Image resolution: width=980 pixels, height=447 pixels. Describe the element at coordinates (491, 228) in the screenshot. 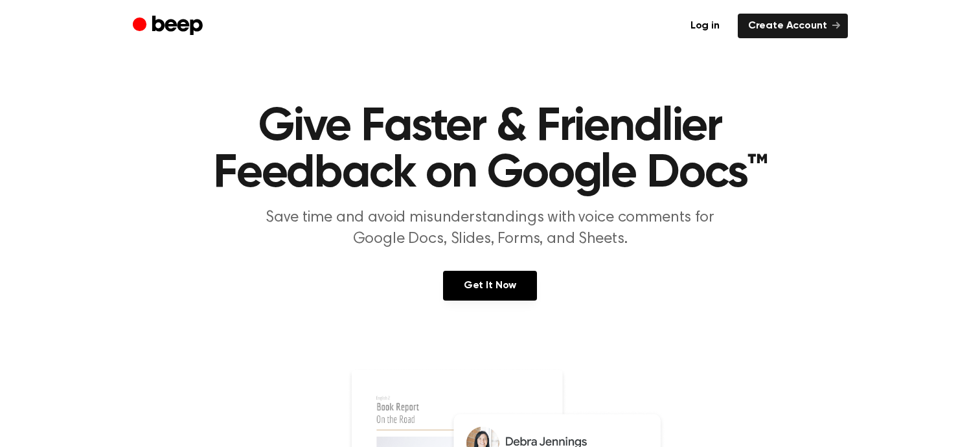

I see `p: Save time and avoid misunderstandings with voice comments for Google Docs, Slides, Forms, and She...` at that location.